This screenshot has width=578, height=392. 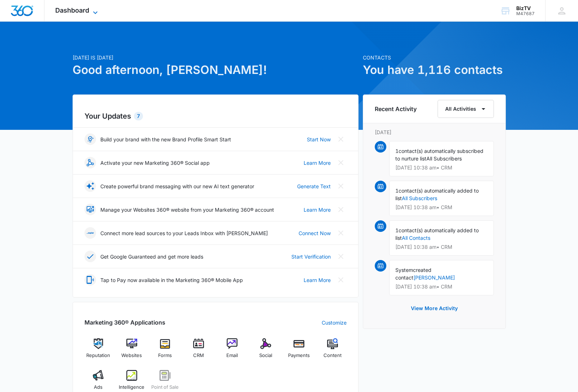 I want to click on span: Intelligence, so click(x=132, y=387).